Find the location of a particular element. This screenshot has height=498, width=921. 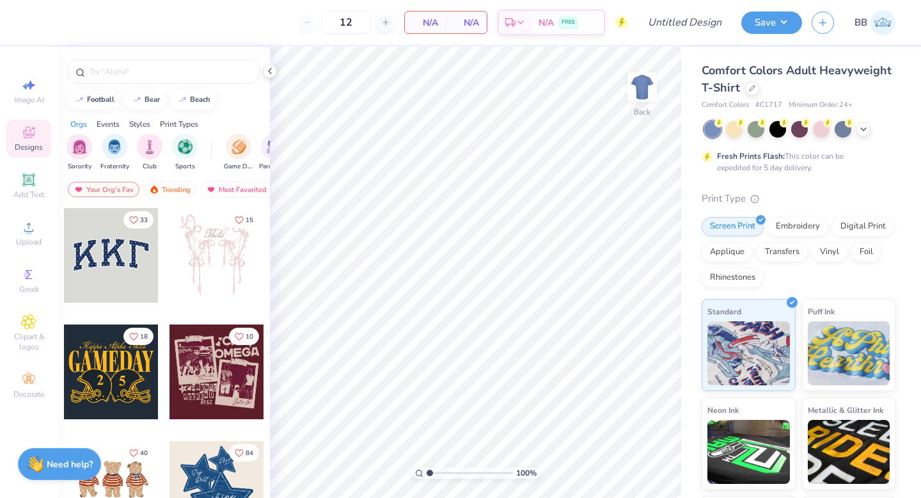

img: Club Image is located at coordinates (150, 146).